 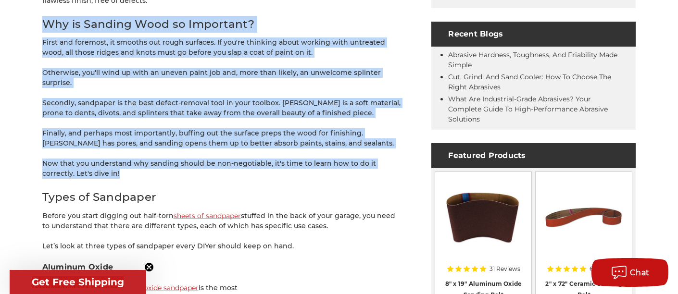 What do you see at coordinates (78, 282) in the screenshot?
I see `div: Get Free ShippingClose teaser` at bounding box center [78, 282].